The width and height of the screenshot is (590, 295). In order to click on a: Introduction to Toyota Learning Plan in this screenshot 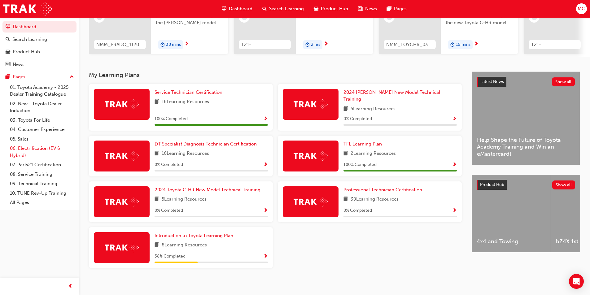, I will do `click(195, 236)`.